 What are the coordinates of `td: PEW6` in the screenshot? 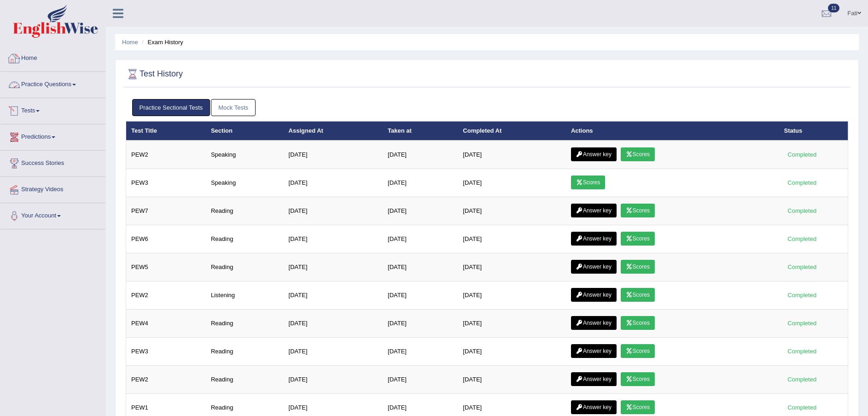 It's located at (166, 239).